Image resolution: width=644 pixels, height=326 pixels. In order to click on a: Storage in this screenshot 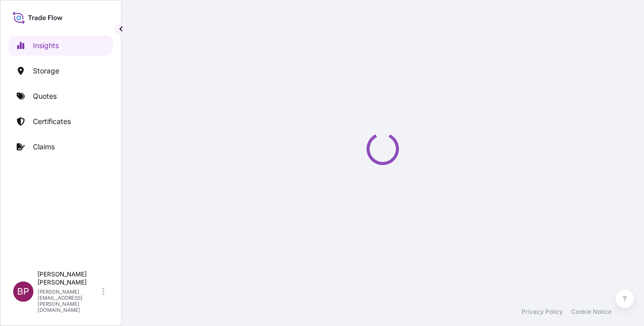, I will do `click(61, 71)`.